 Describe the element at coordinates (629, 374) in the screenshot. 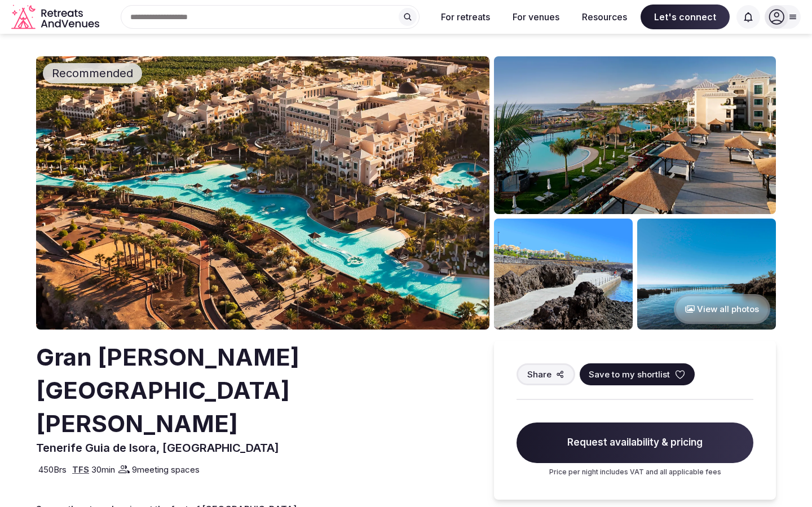

I see `span: Save to my shortlist` at that location.